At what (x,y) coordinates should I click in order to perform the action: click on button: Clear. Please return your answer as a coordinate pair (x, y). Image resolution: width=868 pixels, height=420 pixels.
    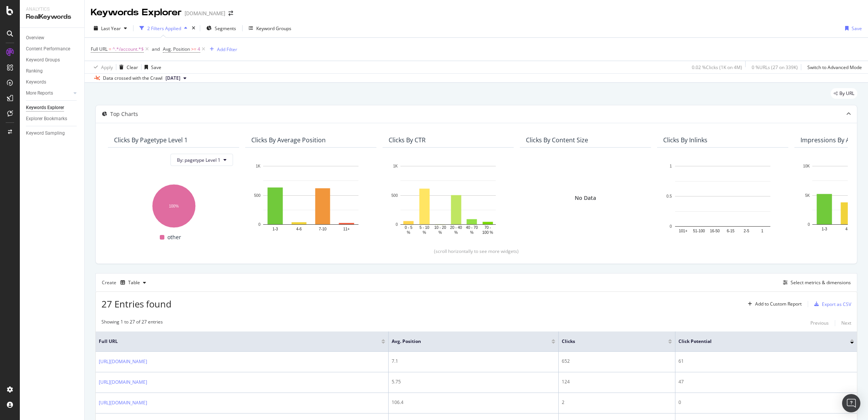
    Looking at the image, I should click on (127, 67).